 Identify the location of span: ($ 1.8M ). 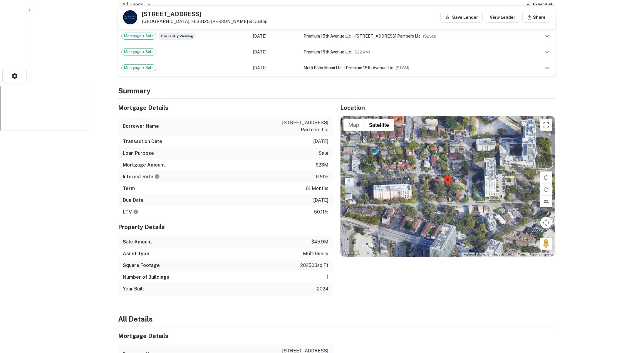
(403, 68).